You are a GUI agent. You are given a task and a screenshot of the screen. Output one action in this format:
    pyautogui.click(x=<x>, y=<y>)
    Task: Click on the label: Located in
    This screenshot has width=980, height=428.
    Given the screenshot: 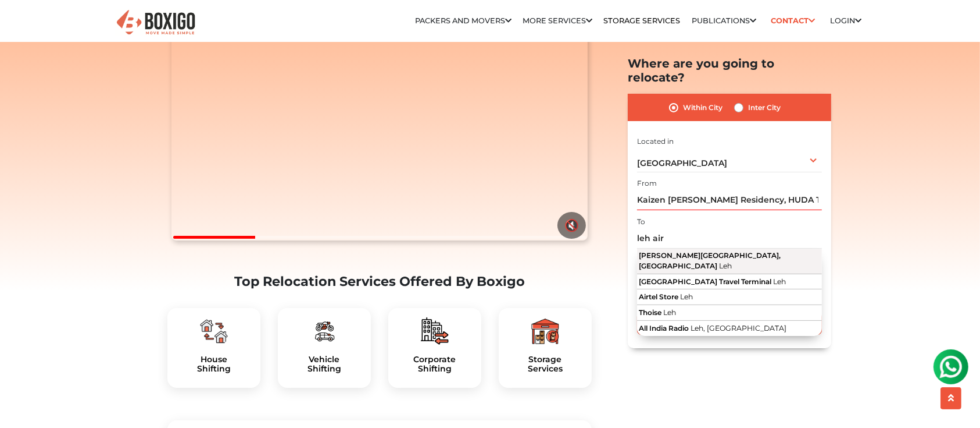 What is the action you would take?
    pyautogui.click(x=655, y=141)
    